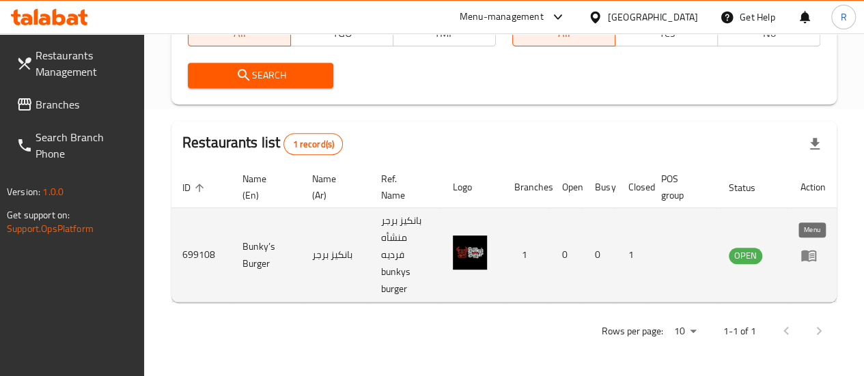  I want to click on span: OPEN, so click(745, 256).